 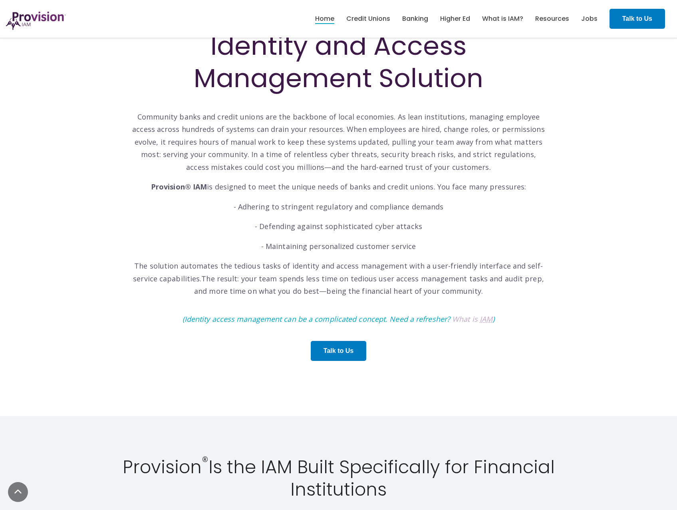 I want to click on p: Community banks and credit unions are the backbone of local economies. As lean institutions, mana..., so click(x=339, y=135).